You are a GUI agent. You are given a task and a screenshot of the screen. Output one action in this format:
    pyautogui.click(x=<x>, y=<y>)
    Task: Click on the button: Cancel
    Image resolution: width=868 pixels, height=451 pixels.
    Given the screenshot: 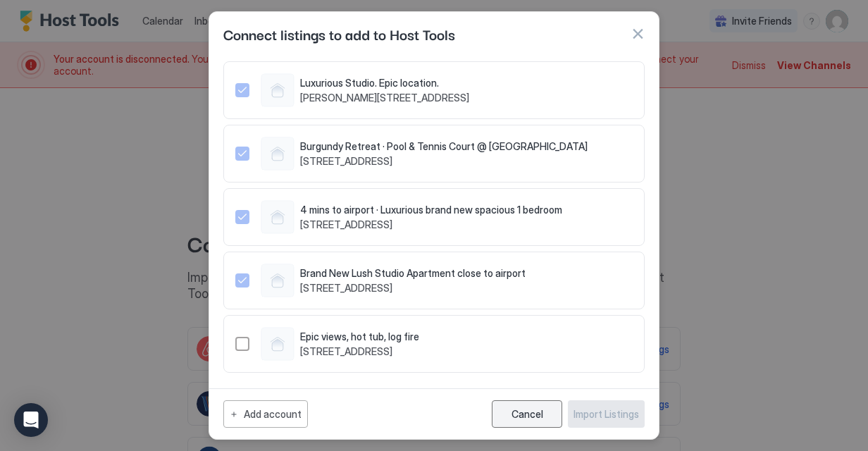 What is the action you would take?
    pyautogui.click(x=527, y=413)
    